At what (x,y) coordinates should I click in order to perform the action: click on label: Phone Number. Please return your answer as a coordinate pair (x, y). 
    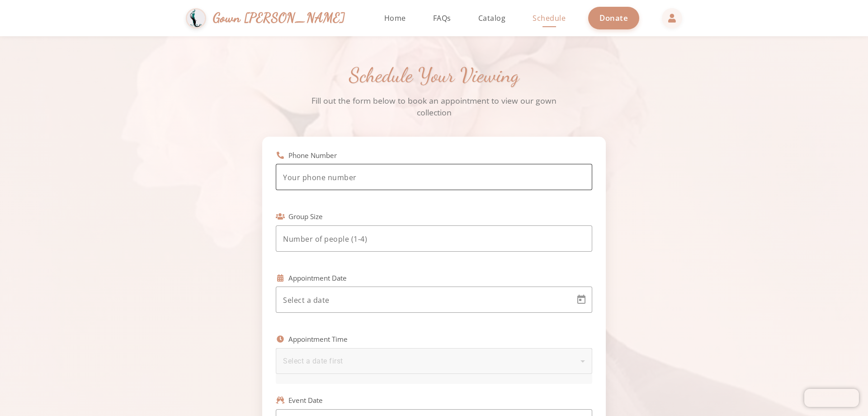
    Looking at the image, I should click on (313, 155).